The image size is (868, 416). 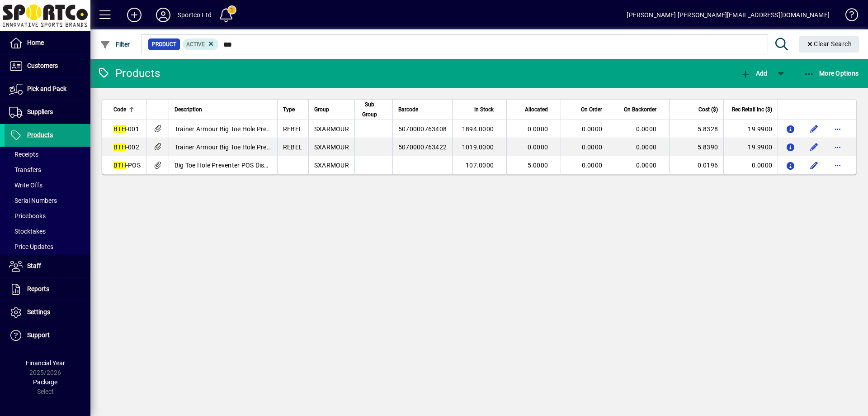 What do you see at coordinates (48, 43) in the screenshot?
I see `a: Home` at bounding box center [48, 43].